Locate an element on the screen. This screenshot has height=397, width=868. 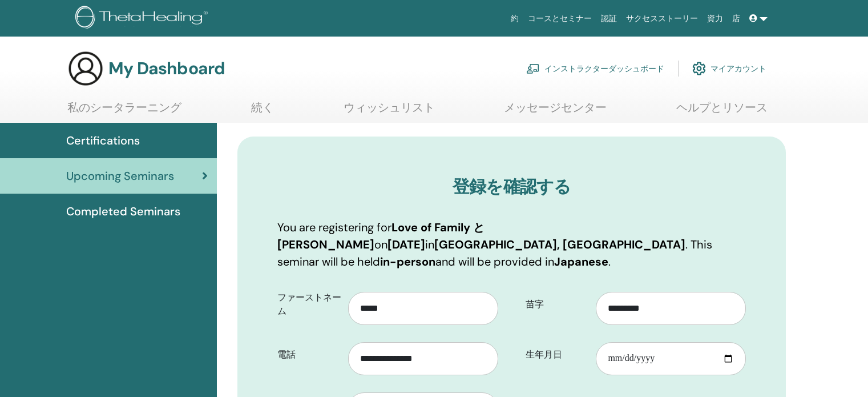
h3: 登録を確認する is located at coordinates (511, 187).